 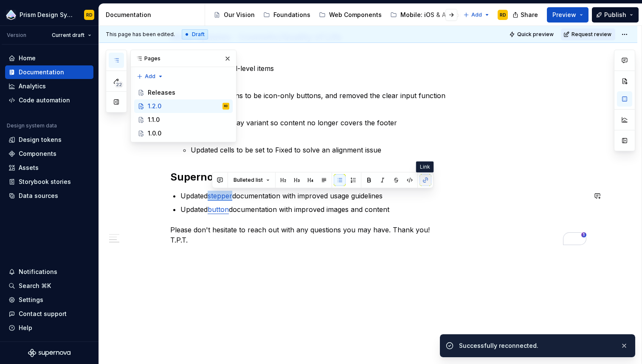 What do you see at coordinates (184, 106) in the screenshot?
I see `a: 1.2.0RD` at bounding box center [184, 106].